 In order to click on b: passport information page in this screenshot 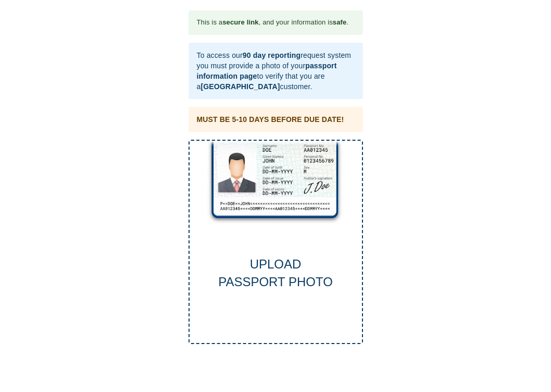, I will do `click(267, 71)`.